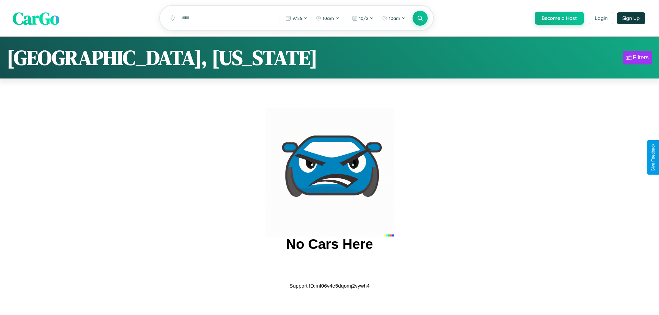 This screenshot has height=315, width=659. I want to click on h2: No Cars Here, so click(329, 244).